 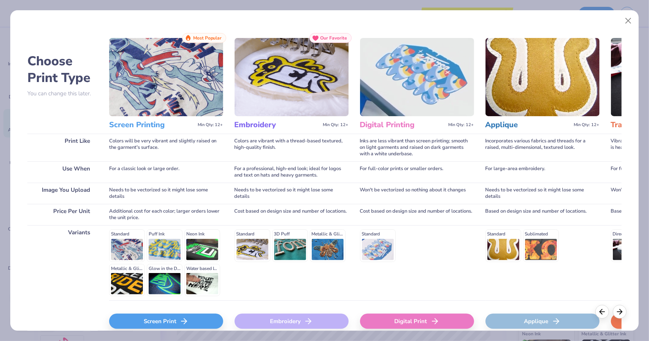 I want to click on div: Print Like, so click(x=62, y=147).